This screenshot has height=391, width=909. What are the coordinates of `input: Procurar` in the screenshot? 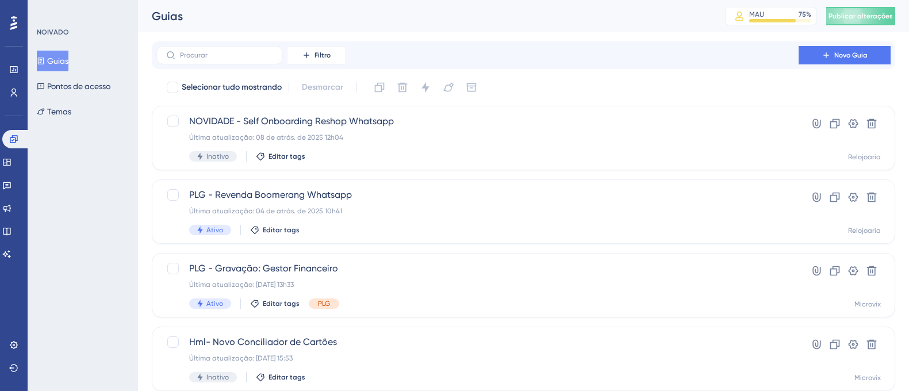 It's located at (227, 55).